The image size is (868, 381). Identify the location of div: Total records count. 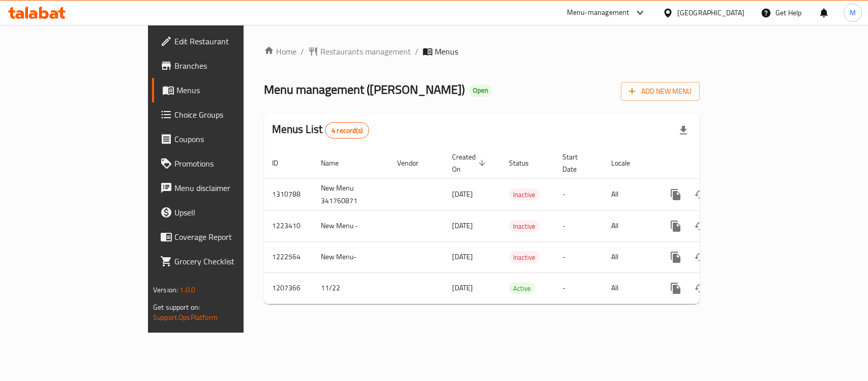
(347, 130).